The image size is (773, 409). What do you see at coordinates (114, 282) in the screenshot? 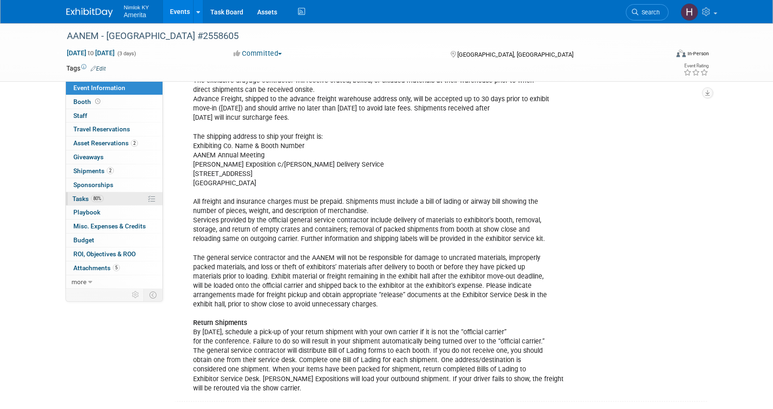
I see `a: more` at bounding box center [114, 282].